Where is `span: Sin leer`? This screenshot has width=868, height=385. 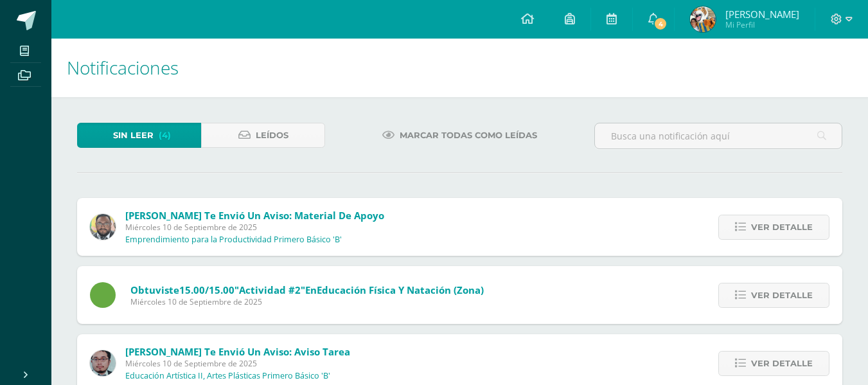
span: Sin leer is located at coordinates (133, 135).